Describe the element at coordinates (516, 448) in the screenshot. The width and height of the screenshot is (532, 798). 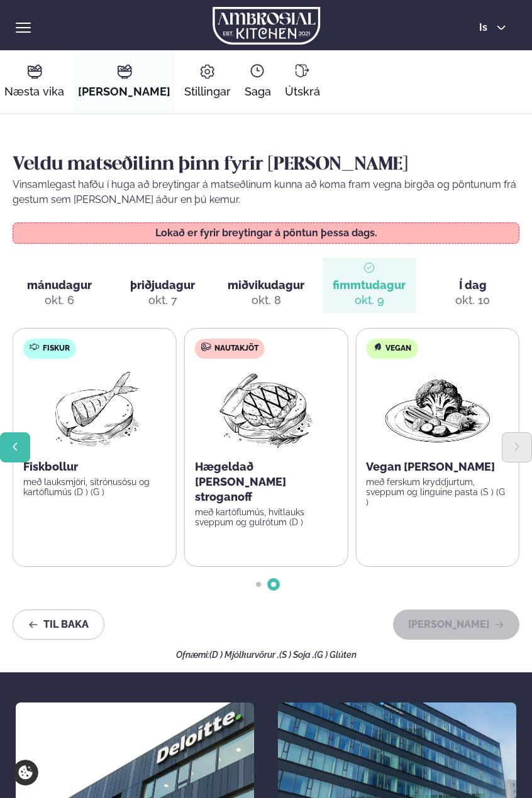
I see `button: Next slide` at that location.